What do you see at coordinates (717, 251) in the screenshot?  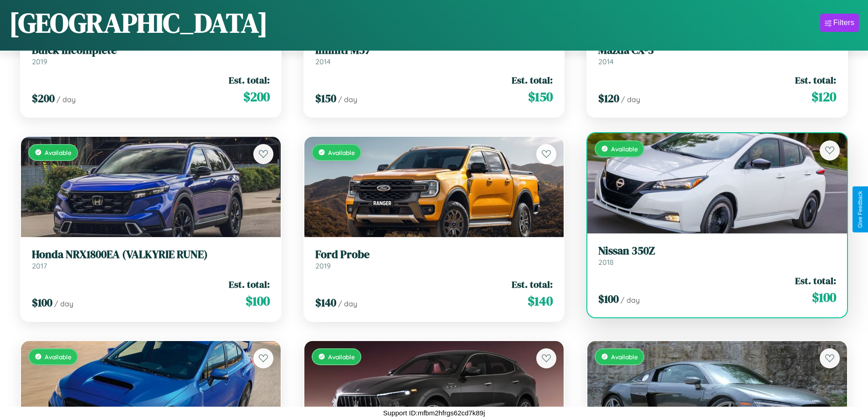 I see `h3: Nissan 350Z` at bounding box center [717, 251].